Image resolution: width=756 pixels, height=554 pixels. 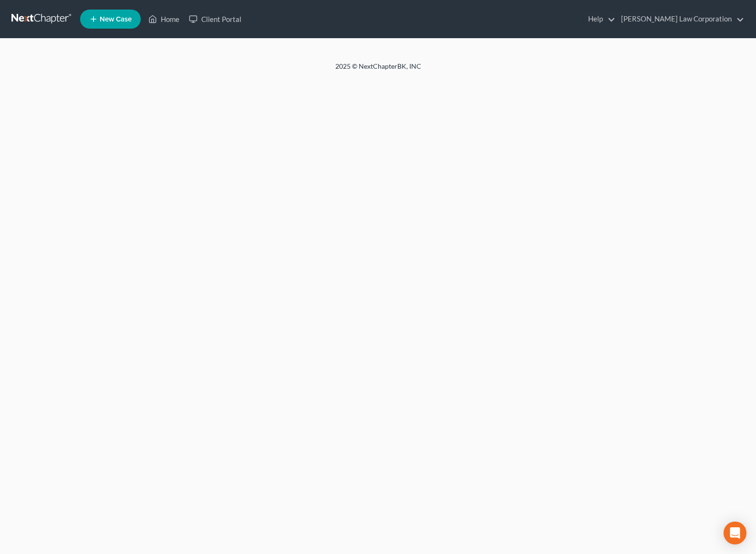 I want to click on div: Open Intercom Messenger, so click(x=735, y=533).